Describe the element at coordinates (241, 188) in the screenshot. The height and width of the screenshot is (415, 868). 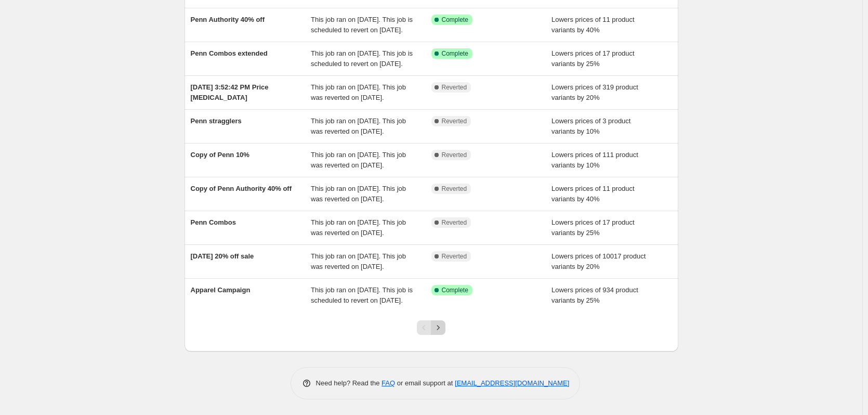
I see `span: Copy of Penn Authority 40% off` at that location.